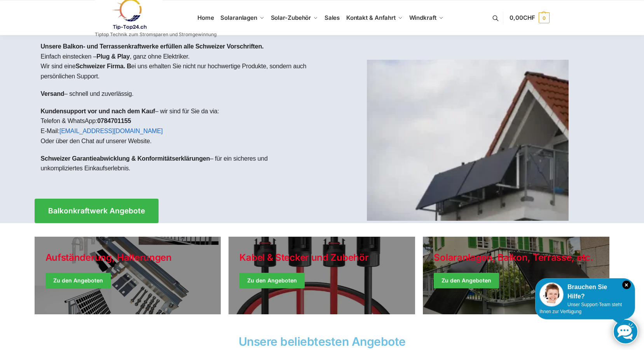 Image resolution: width=644 pixels, height=350 pixels. I want to click on span: Kontakt & Anfahrt, so click(370, 17).